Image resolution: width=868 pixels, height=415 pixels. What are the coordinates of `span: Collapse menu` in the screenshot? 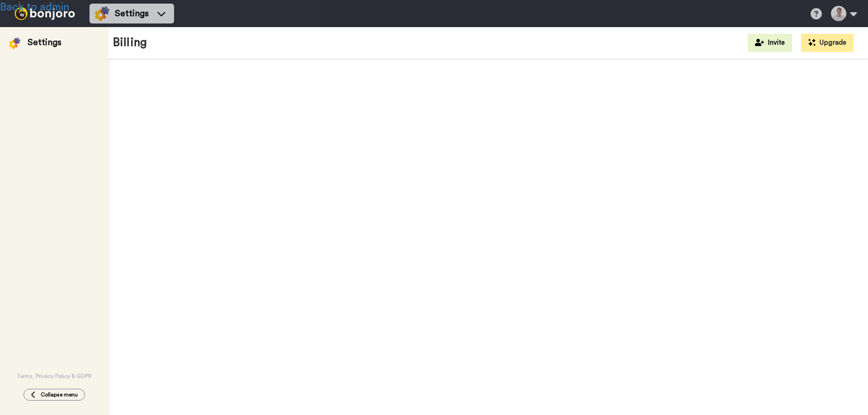 It's located at (59, 395).